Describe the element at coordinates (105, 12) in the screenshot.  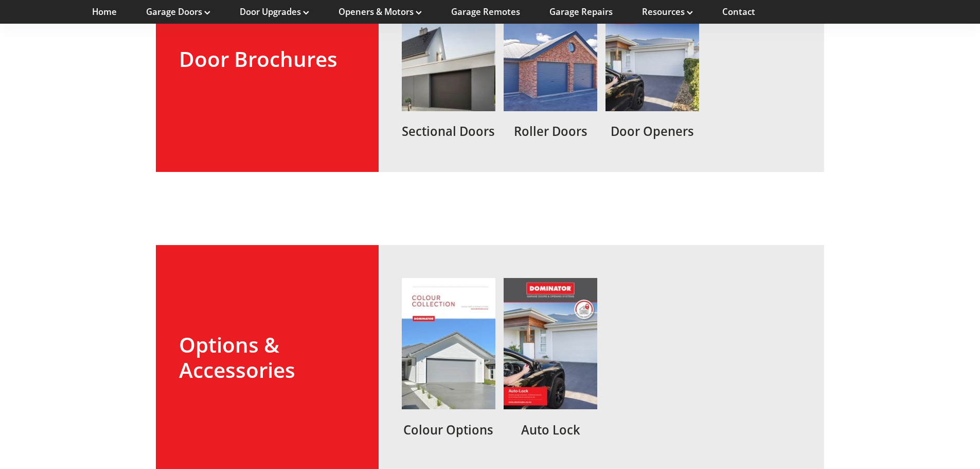
I see `a: Home` at that location.